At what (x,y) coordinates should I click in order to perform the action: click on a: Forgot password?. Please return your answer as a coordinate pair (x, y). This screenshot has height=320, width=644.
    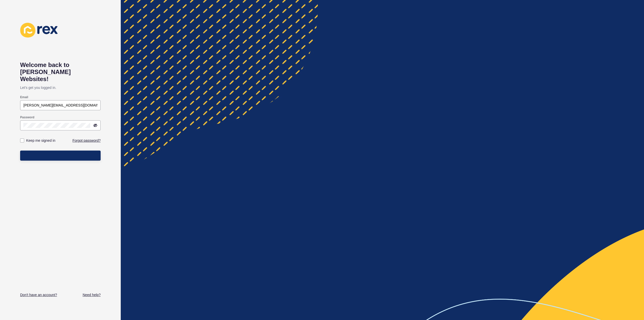
    Looking at the image, I should click on (86, 140).